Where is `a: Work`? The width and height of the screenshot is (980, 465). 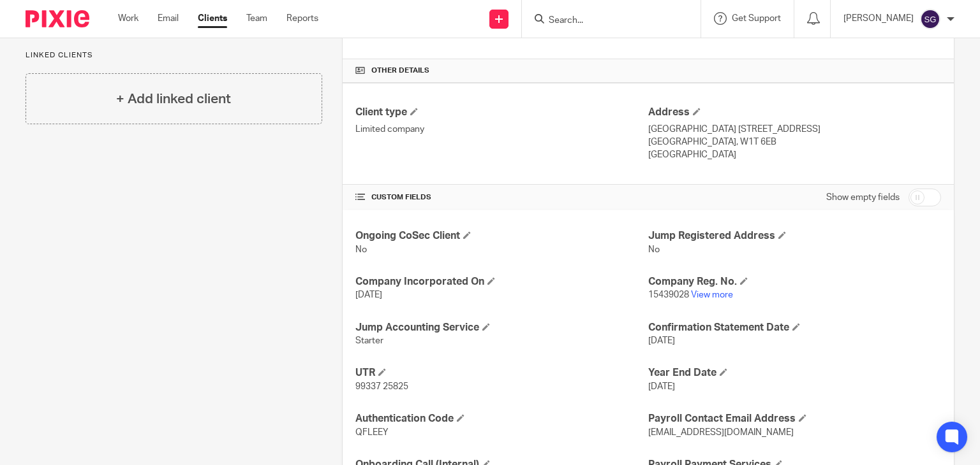 a: Work is located at coordinates (128, 19).